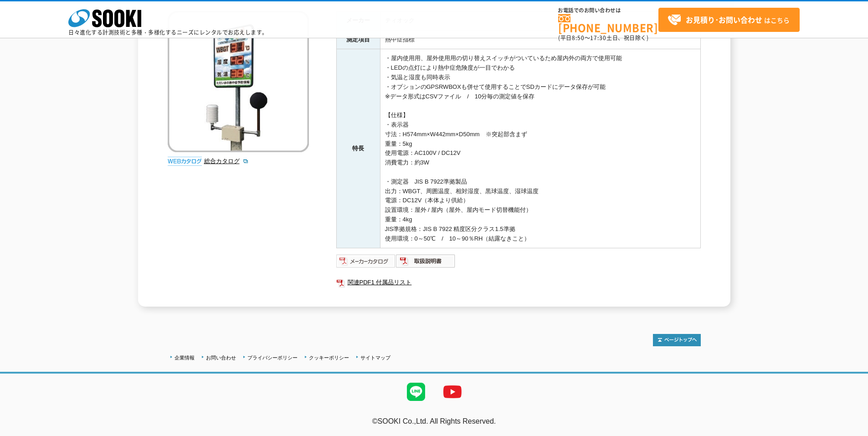 This screenshot has height=436, width=868. I want to click on a: 関連PDF1 付属品リスト, so click(518, 282).